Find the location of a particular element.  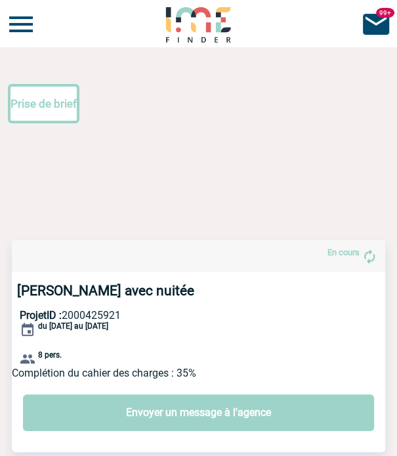

p: Prise de brief is located at coordinates (43, 104).